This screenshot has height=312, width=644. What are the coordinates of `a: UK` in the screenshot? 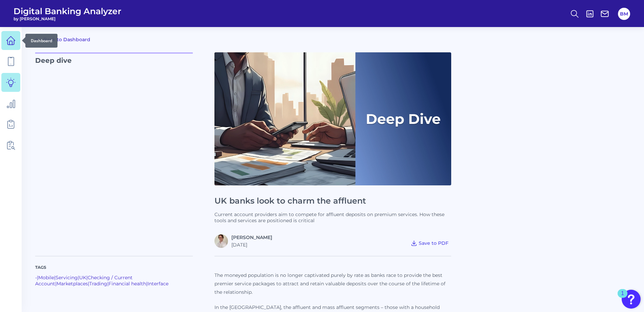 It's located at (82, 278).